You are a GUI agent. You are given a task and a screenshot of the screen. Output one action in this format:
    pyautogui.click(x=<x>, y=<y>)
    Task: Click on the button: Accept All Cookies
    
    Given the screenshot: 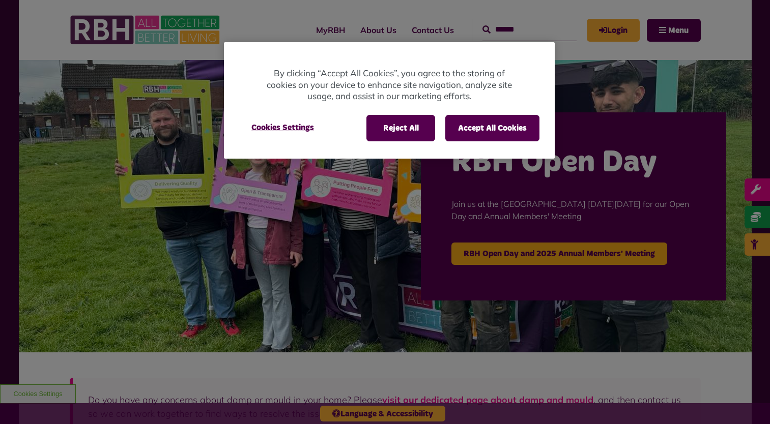 What is the action you would take?
    pyautogui.click(x=492, y=128)
    